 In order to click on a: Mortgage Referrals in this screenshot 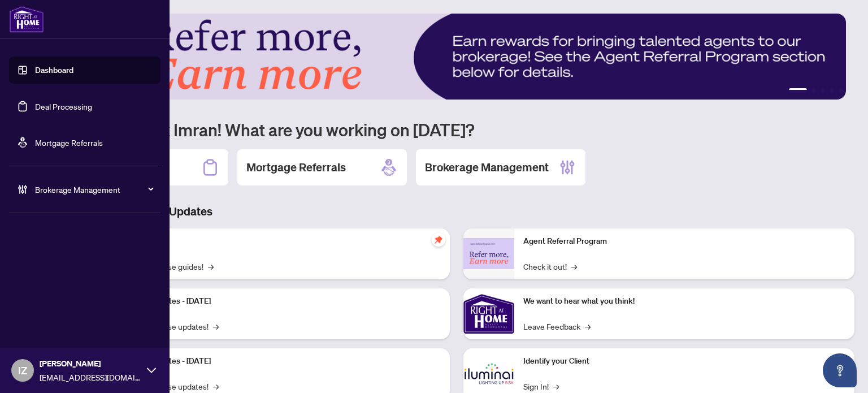, I will do `click(69, 142)`.